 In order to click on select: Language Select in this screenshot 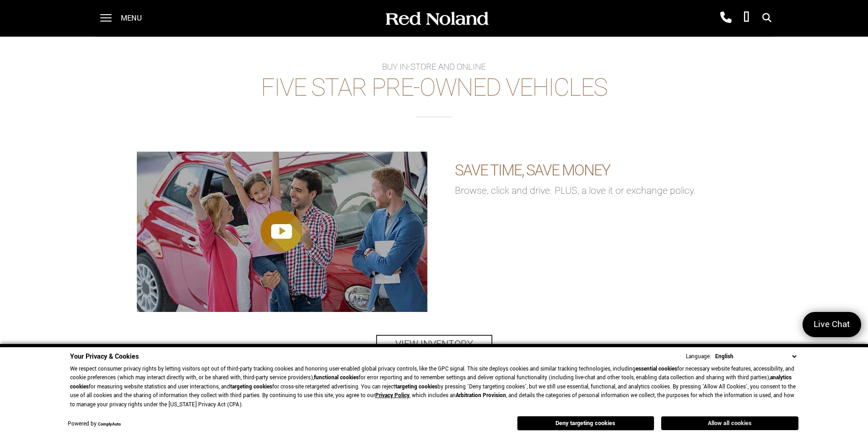, I will do `click(755, 356)`.